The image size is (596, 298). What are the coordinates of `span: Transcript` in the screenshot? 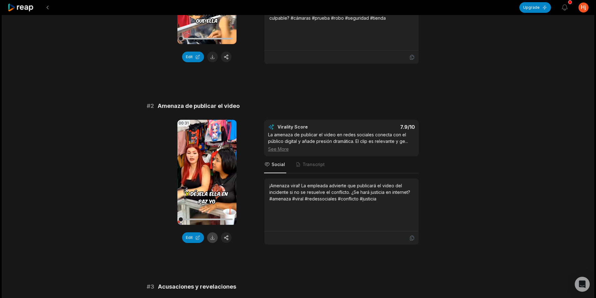 It's located at (313, 165).